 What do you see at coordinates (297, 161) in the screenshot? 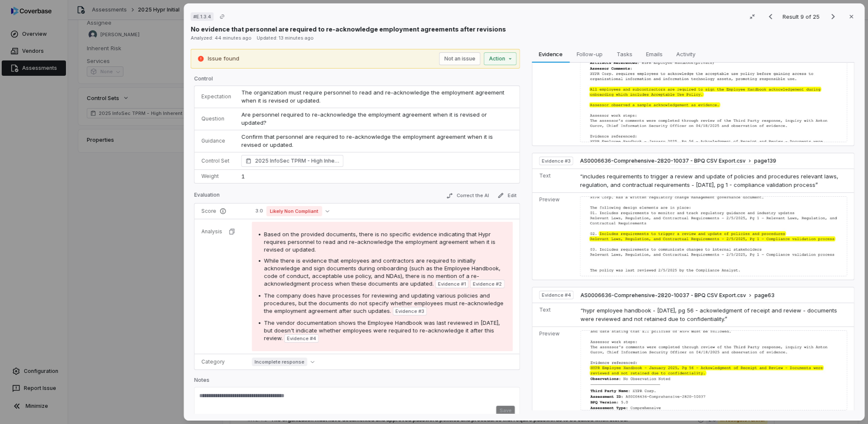
I see `span: 2025 InfoSec TPRM - High Inherent Risk (TruSight Supported) Human Resources Security` at bounding box center [297, 161].